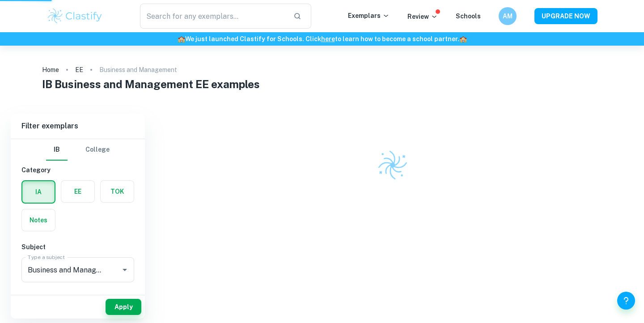 This screenshot has height=323, width=644. Describe the element at coordinates (138, 69) in the screenshot. I see `p: Business and Management` at that location.